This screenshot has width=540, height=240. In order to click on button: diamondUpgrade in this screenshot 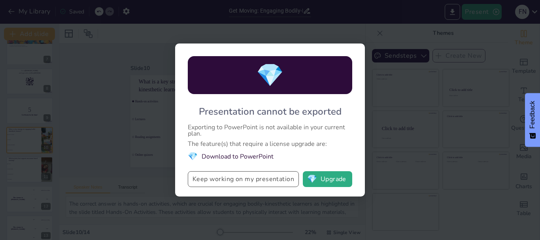, I will do `click(327, 179)`.